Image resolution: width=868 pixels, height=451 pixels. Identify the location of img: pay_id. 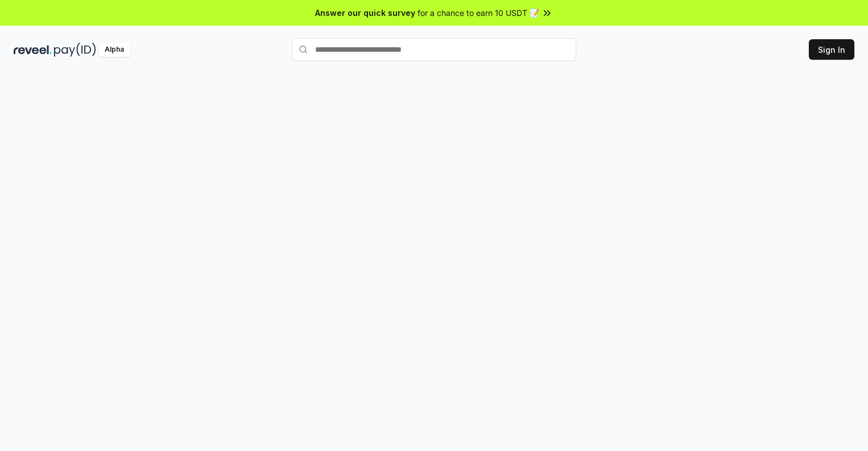
(75, 50).